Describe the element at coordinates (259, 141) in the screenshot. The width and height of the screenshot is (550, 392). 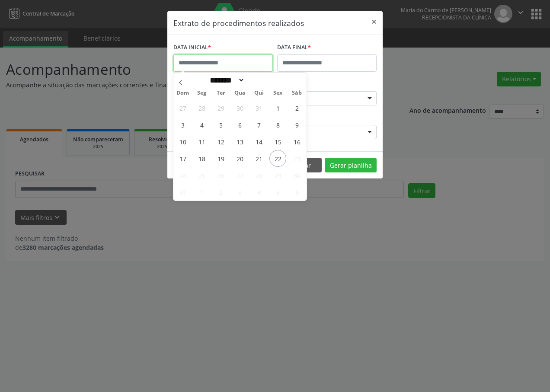
I see `span: Agosto 14, 2025` at that location.